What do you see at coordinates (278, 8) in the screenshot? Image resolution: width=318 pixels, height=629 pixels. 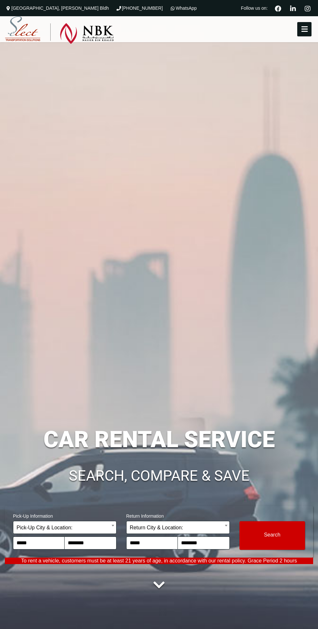 I see `a: Facebook` at bounding box center [278, 8].